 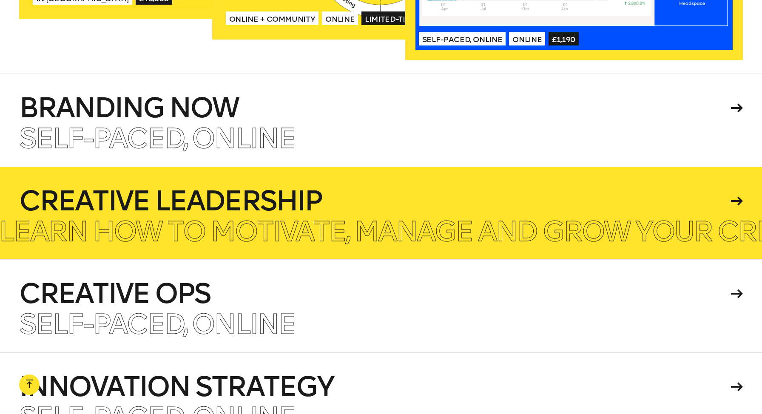 I want to click on h4: Innovation Strategy, so click(x=374, y=387).